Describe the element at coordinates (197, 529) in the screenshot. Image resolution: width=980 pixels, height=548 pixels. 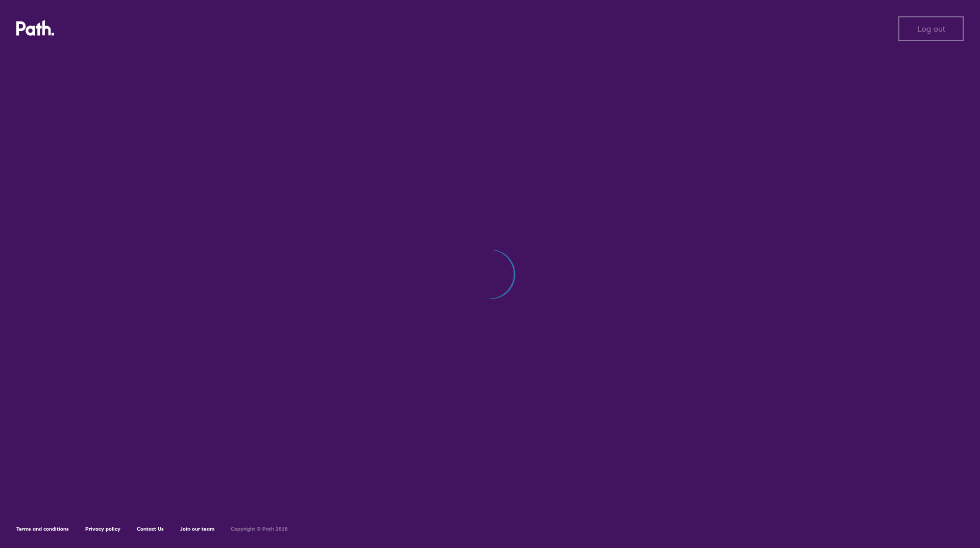
I see `a: Join our team` at that location.